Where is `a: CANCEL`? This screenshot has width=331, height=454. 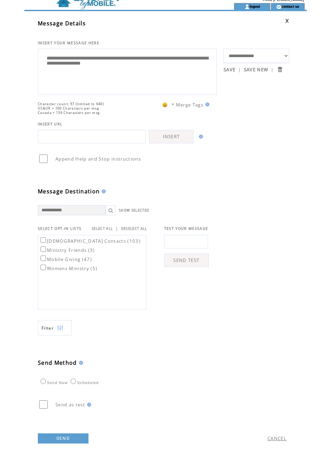
a: CANCEL is located at coordinates (277, 438).